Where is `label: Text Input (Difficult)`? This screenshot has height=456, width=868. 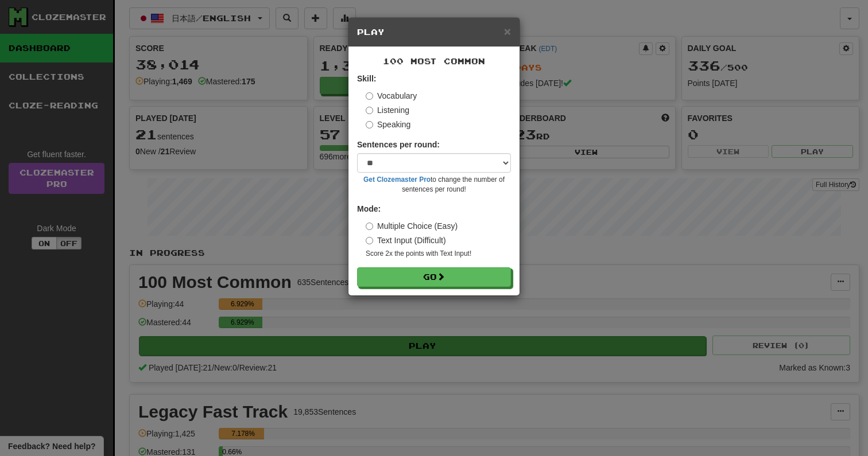 label: Text Input (Difficult) is located at coordinates (406, 240).